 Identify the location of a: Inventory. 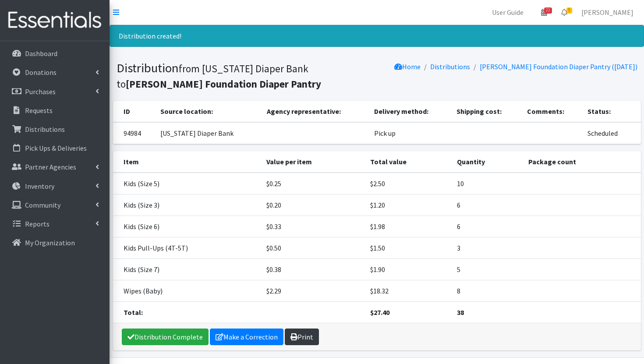
(55, 186).